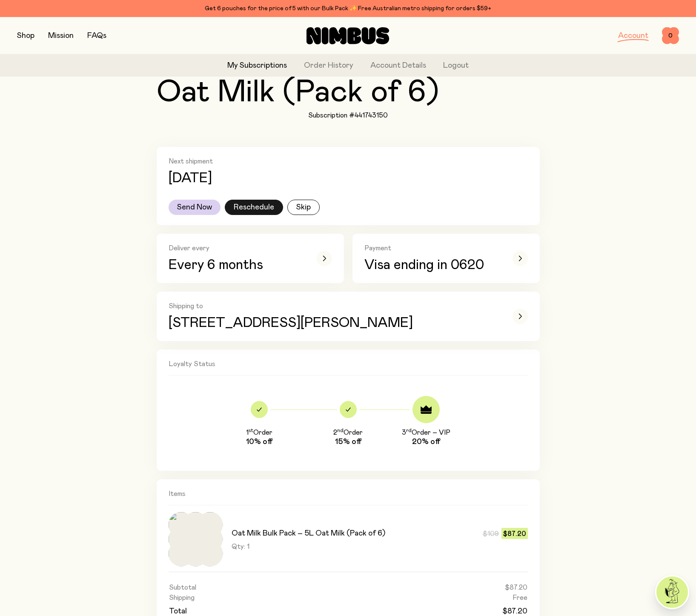  What do you see at coordinates (633, 36) in the screenshot?
I see `a: Account` at bounding box center [633, 36].